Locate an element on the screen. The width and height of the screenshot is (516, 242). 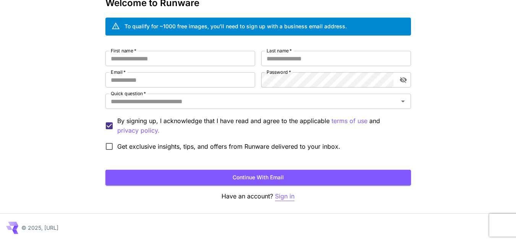
button: By signing up, I acknowledge that I have read and agree to the applicable terms of use and is located at coordinates (138, 130).